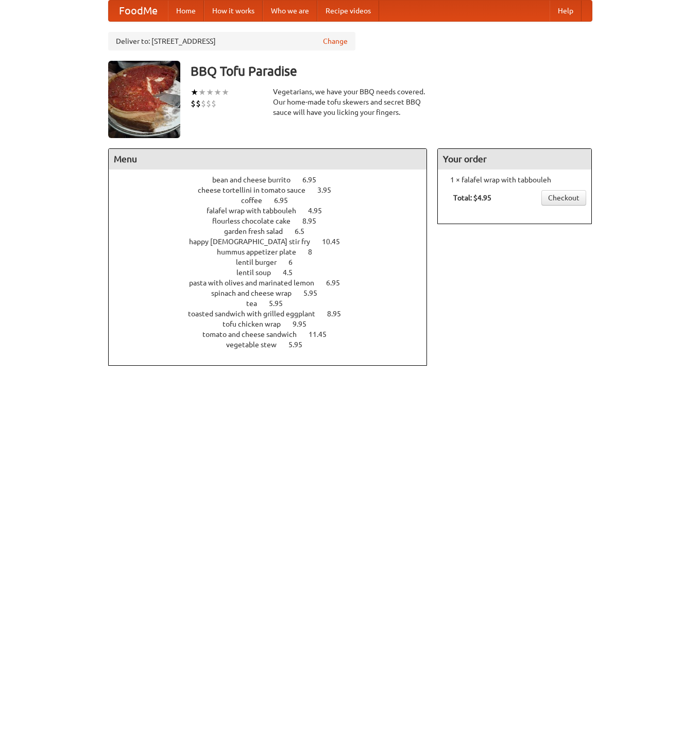 The image size is (700, 729). Describe the element at coordinates (392, 71) in the screenshot. I see `h3: BBQ Tofu Paradise` at that location.